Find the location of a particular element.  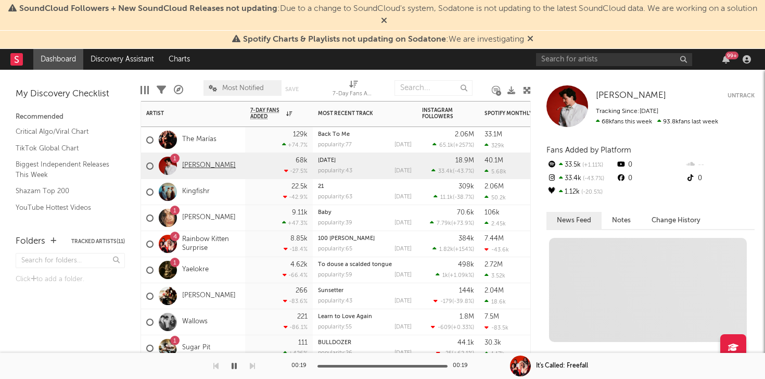

div: -83.5k is located at coordinates (497, 328).